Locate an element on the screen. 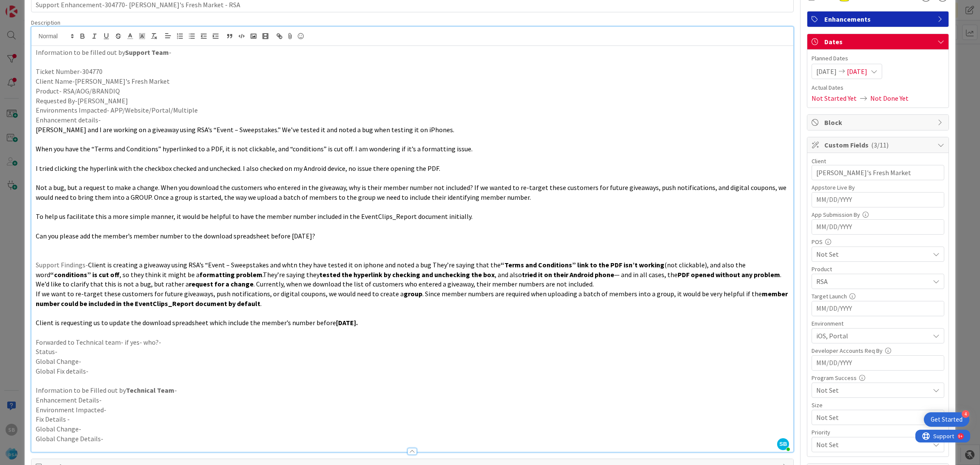 The width and height of the screenshot is (980, 465). div: 9+ is located at coordinates (45, 6).